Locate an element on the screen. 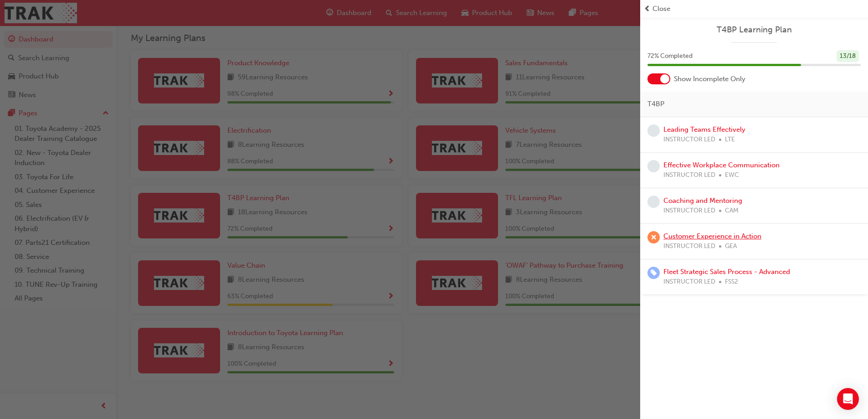 This screenshot has height=419, width=868. a: Effective Workplace Communication is located at coordinates (722, 165).